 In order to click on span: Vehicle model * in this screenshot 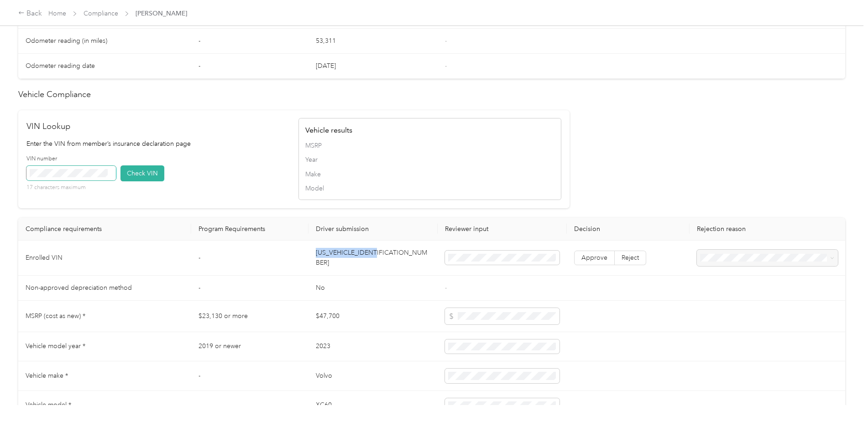, I will do `click(49, 405)`.